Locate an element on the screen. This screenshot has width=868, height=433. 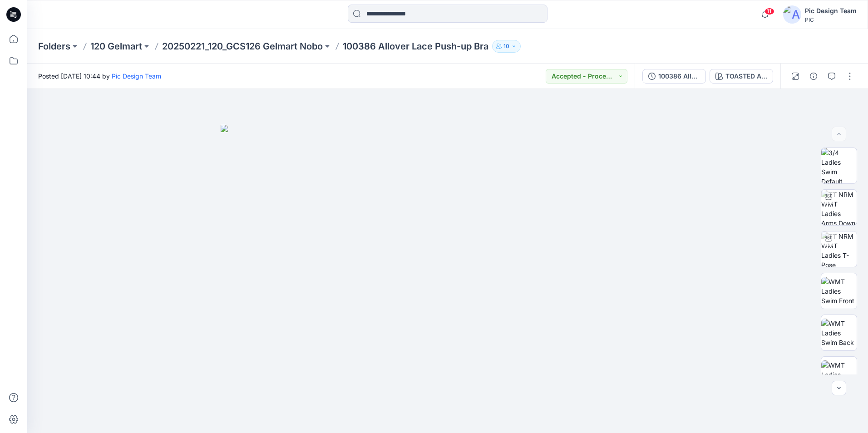
p: Folders is located at coordinates (54, 47).